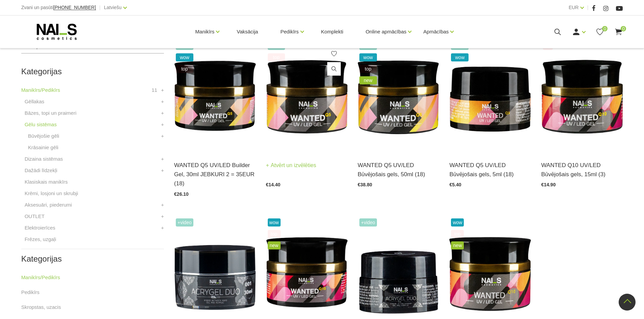  I want to click on a: Gēllakas, so click(34, 102).